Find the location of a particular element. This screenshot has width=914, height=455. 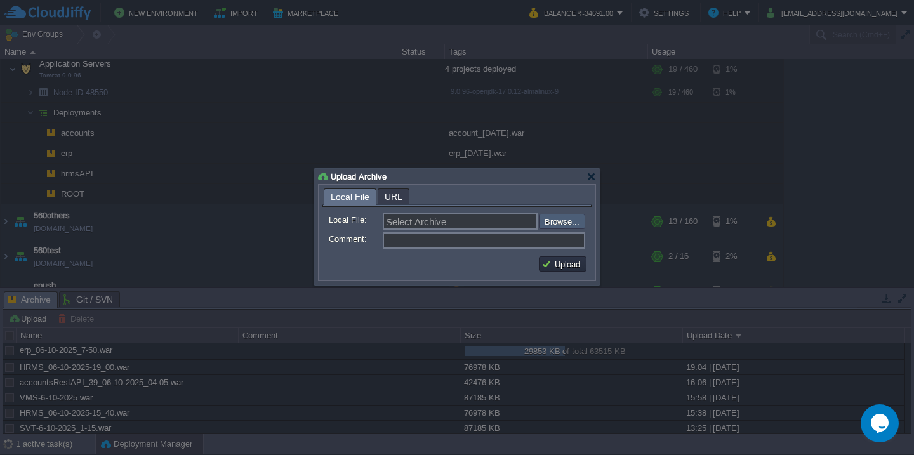

button: Upload is located at coordinates (562, 264).